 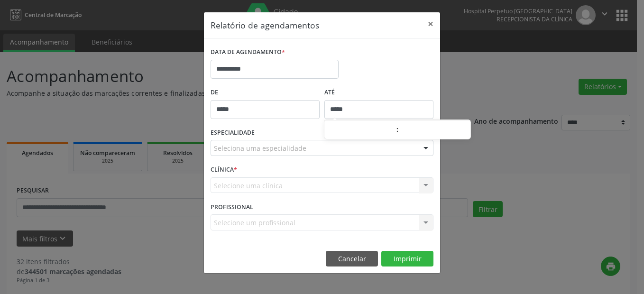 I want to click on label: ESPECIALIDADE, so click(x=233, y=133).